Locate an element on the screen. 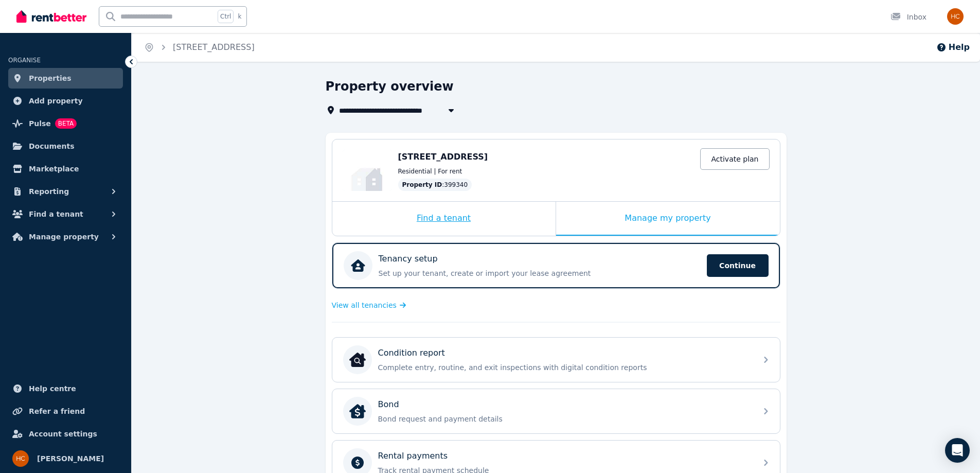 The height and width of the screenshot is (473, 980). span: ORGANISE is located at coordinates (24, 61).